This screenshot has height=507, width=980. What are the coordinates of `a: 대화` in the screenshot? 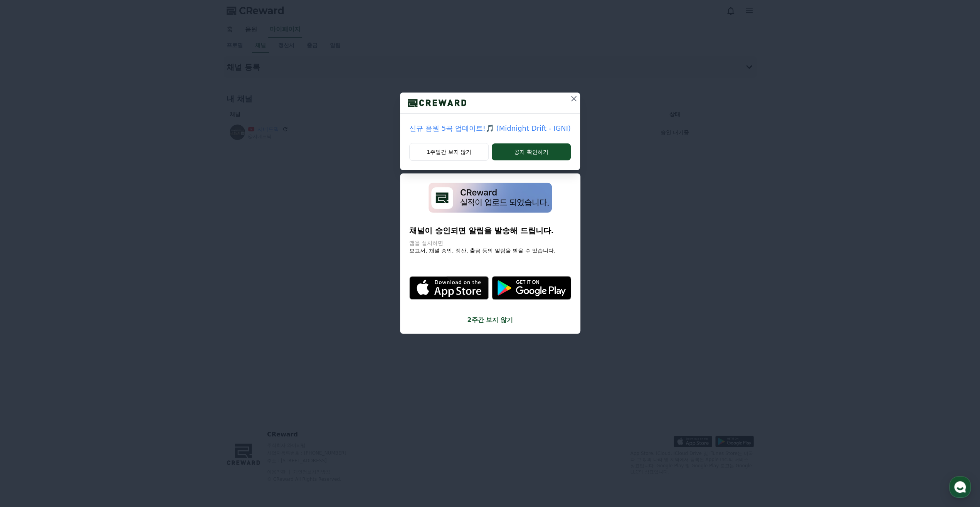 It's located at (75, 254).